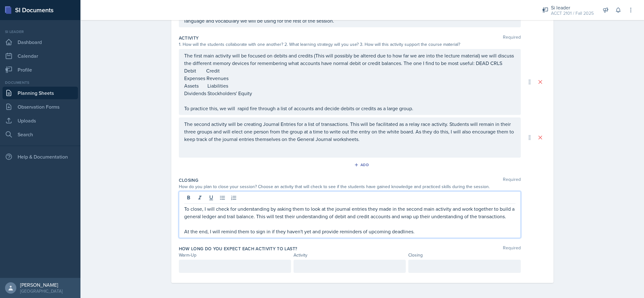 Image resolution: width=644 pixels, height=298 pixels. Describe the element at coordinates (350, 232) in the screenshot. I see `p: At the end, I will remind them to sign in if they haven't yet and provide reminders of upcoming d...` at that location.